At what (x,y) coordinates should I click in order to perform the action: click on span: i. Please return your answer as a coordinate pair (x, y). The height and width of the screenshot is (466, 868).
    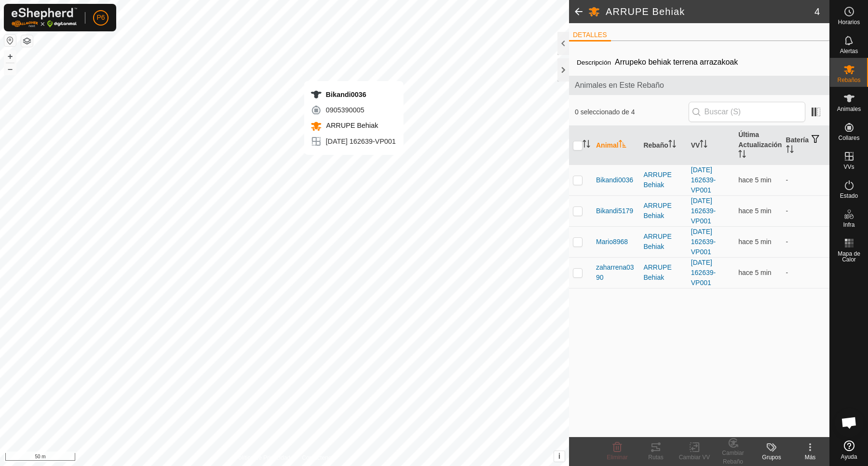
    Looking at the image, I should click on (560, 455).